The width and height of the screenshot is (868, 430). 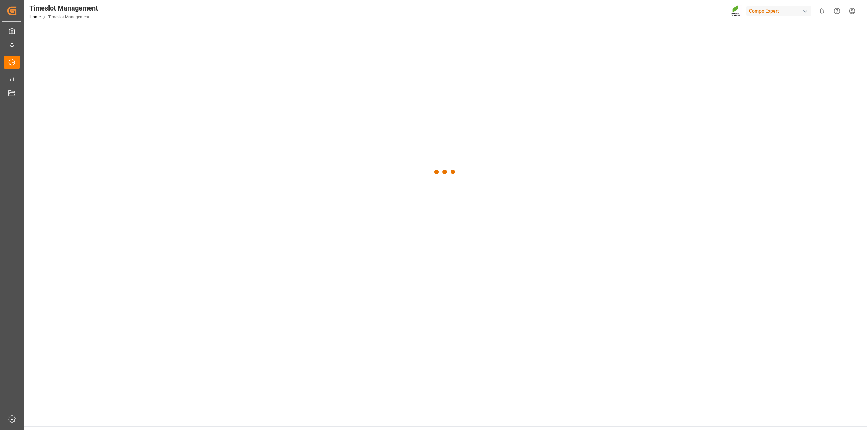 I want to click on div: Timeslot Management, so click(x=64, y=8).